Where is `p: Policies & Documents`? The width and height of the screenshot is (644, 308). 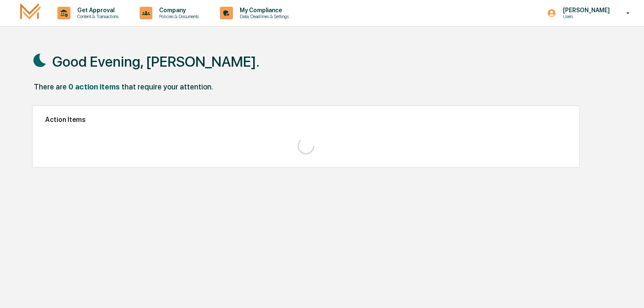
p: Policies & Documents is located at coordinates (177, 17).